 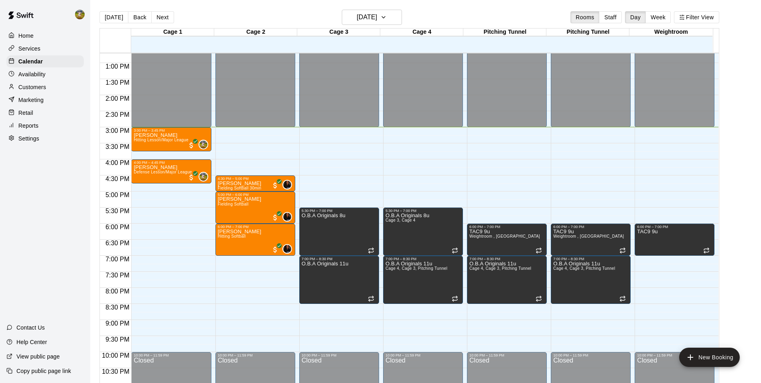 What do you see at coordinates (118, 66) in the screenshot?
I see `span: 1:00 PM` at bounding box center [118, 66].